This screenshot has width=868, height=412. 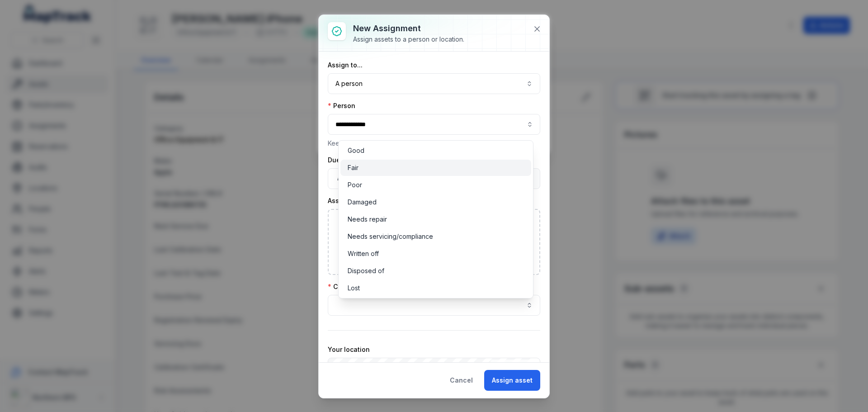 I want to click on span: Written off, so click(x=363, y=254).